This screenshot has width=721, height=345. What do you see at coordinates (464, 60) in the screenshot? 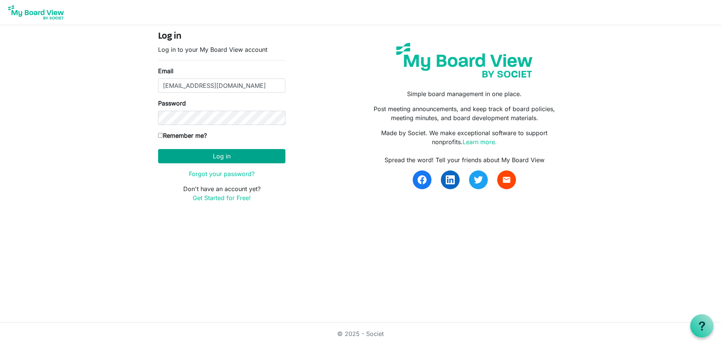
I see `img: my-board-view-societ.svg` at bounding box center [464, 60].